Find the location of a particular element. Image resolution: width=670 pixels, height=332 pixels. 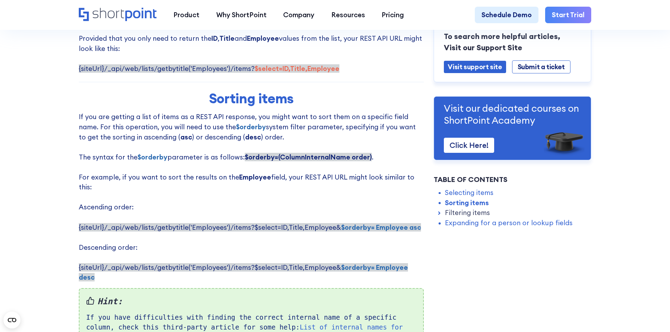

a: Why ShortPoint is located at coordinates (241, 15).